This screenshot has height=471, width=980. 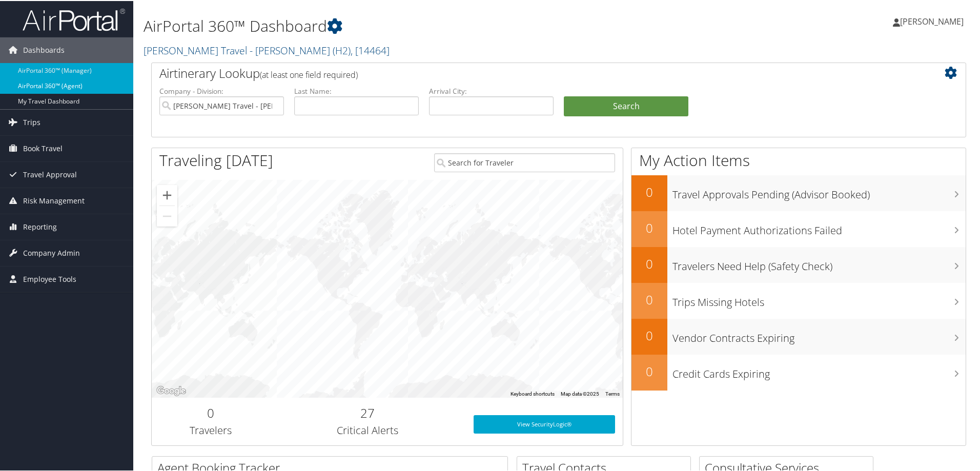 I want to click on span: Travel Approval, so click(x=50, y=174).